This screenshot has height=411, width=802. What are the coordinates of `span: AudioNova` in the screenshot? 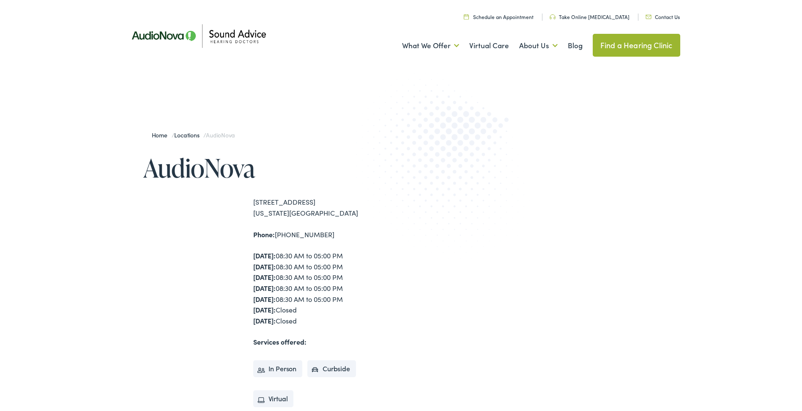 It's located at (220, 135).